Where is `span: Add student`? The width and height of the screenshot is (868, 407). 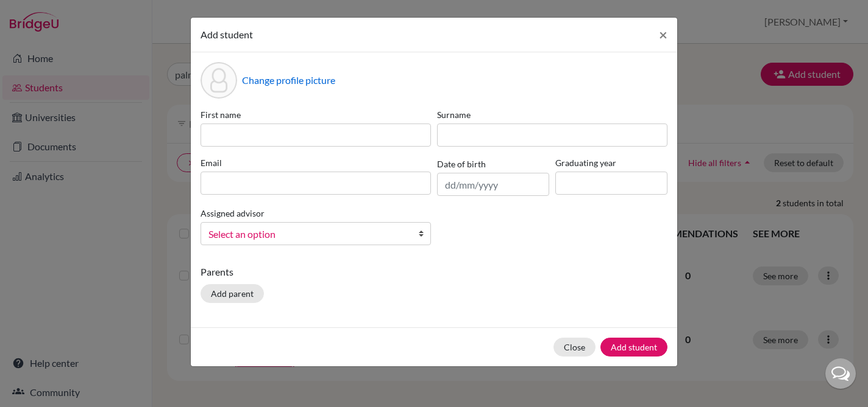
span: Add student is located at coordinates (227, 34).